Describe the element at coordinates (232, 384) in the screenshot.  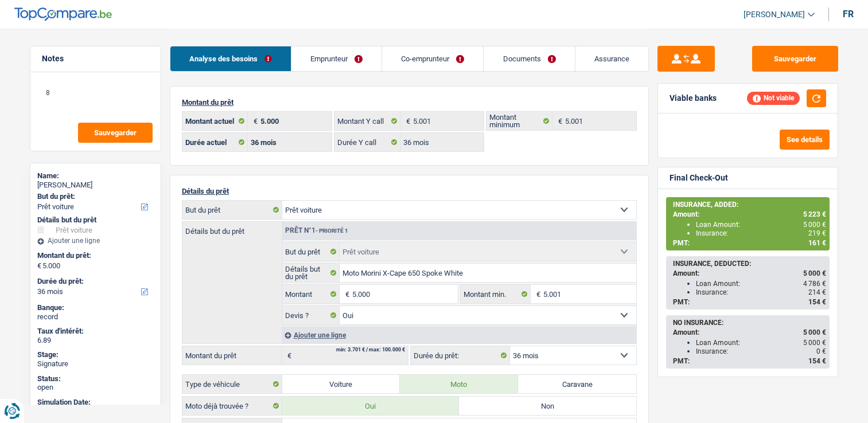
I see `label: Type de véhicule` at that location.